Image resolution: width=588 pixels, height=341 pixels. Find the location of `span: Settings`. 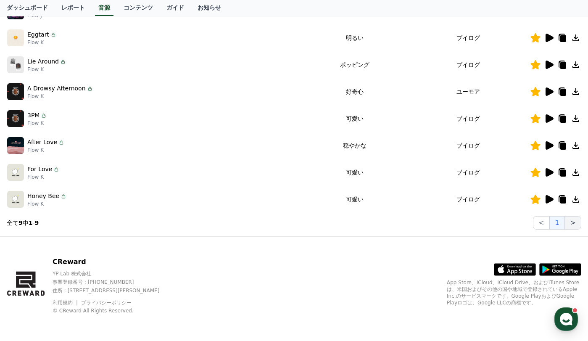

span: Settings is located at coordinates (134, 282).